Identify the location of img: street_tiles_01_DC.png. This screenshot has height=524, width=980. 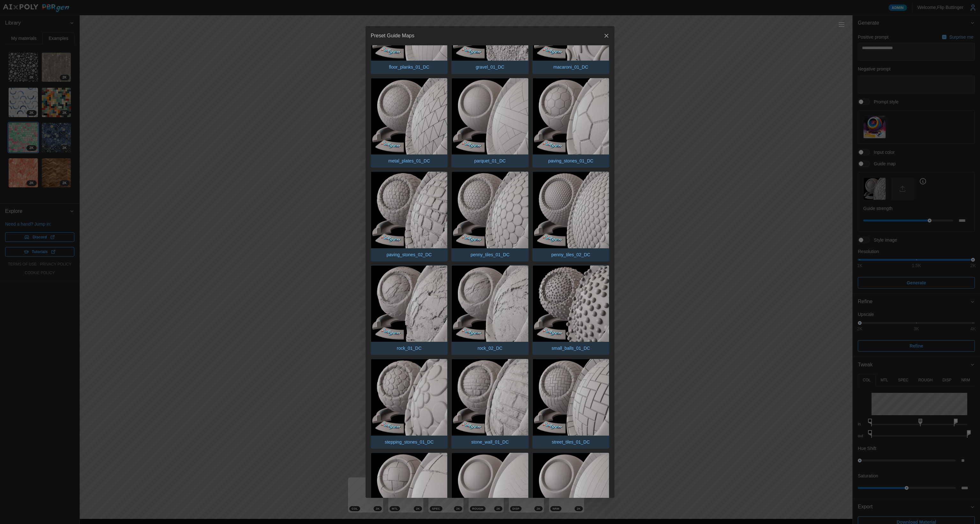
(571, 397).